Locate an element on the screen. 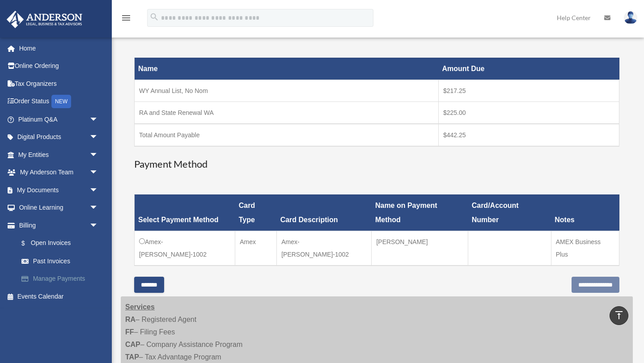 The height and width of the screenshot is (363, 644). th: Card Description is located at coordinates (324, 213).